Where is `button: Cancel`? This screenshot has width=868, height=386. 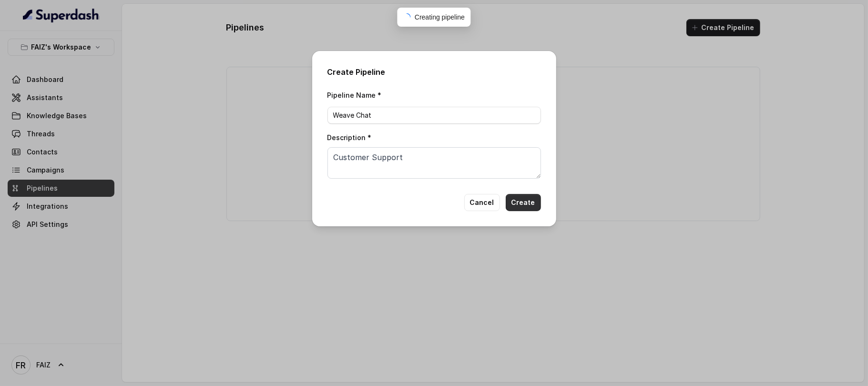
button: Cancel is located at coordinates (482, 203).